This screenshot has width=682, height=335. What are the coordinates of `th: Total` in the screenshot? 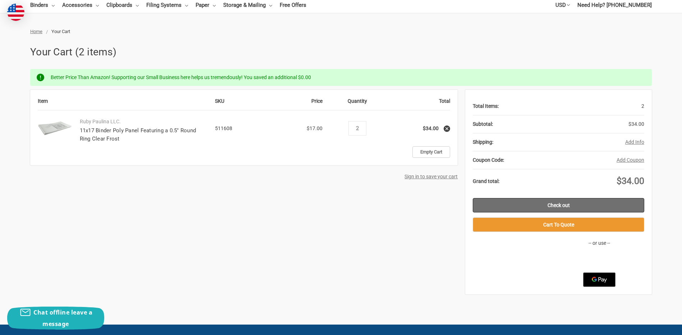 It's located at (419, 104).